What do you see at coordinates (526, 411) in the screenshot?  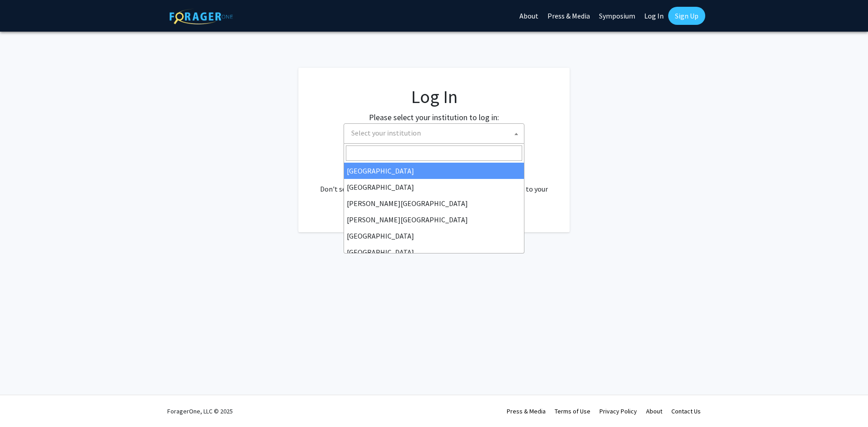 I see `a: Press & Media` at bounding box center [526, 411].